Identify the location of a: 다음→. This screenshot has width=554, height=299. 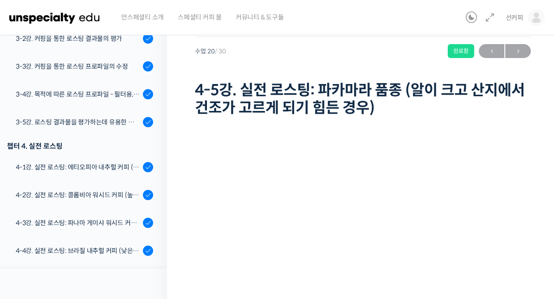
(518, 51).